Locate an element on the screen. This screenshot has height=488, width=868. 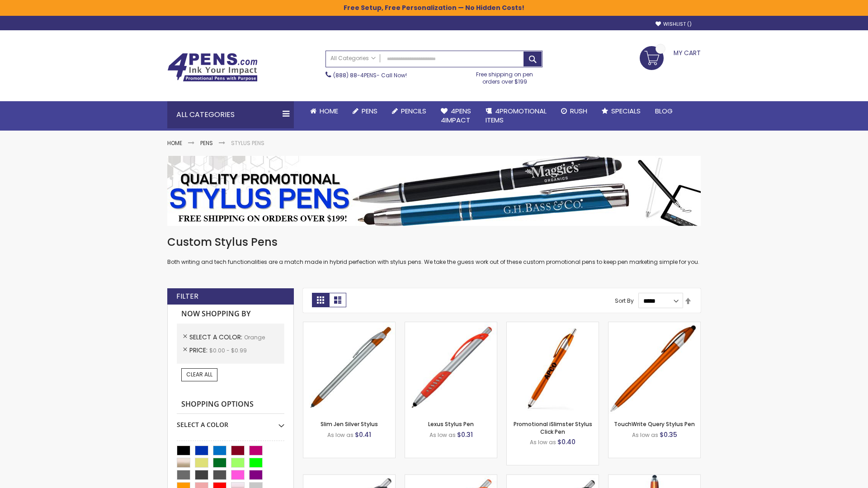
a: TouchWrite Query Stylus Pen is located at coordinates (654, 424).